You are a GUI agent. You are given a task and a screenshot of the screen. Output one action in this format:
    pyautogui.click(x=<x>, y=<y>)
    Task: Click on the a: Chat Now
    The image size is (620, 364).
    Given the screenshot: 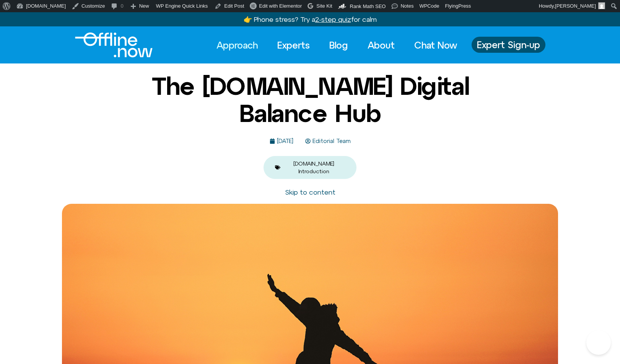 What is the action you would take?
    pyautogui.click(x=436, y=45)
    